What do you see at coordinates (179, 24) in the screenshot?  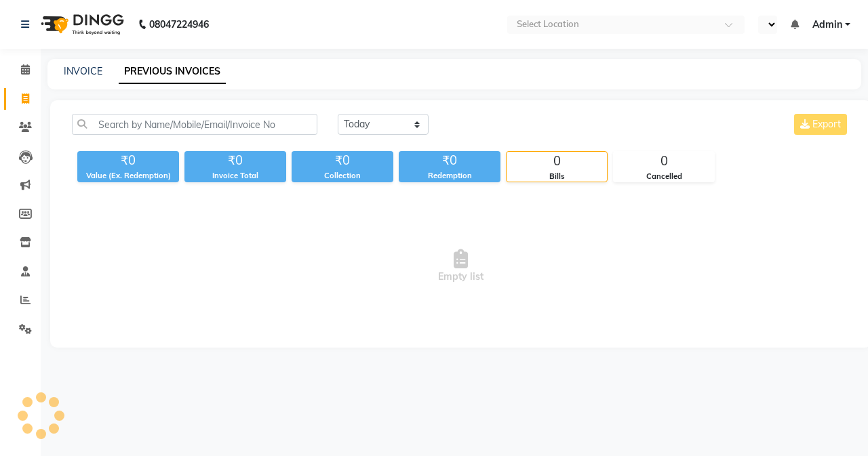 I see `b: 08047224946` at bounding box center [179, 24].